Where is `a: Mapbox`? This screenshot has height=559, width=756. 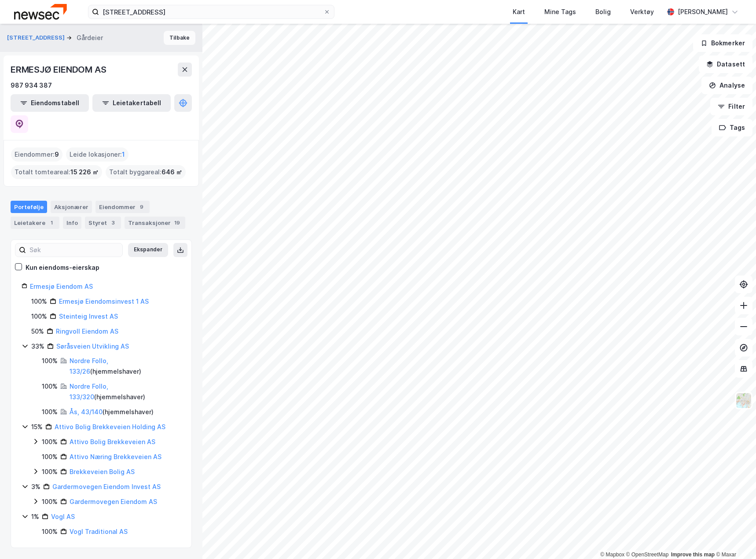
a: Mapbox is located at coordinates (612, 554).